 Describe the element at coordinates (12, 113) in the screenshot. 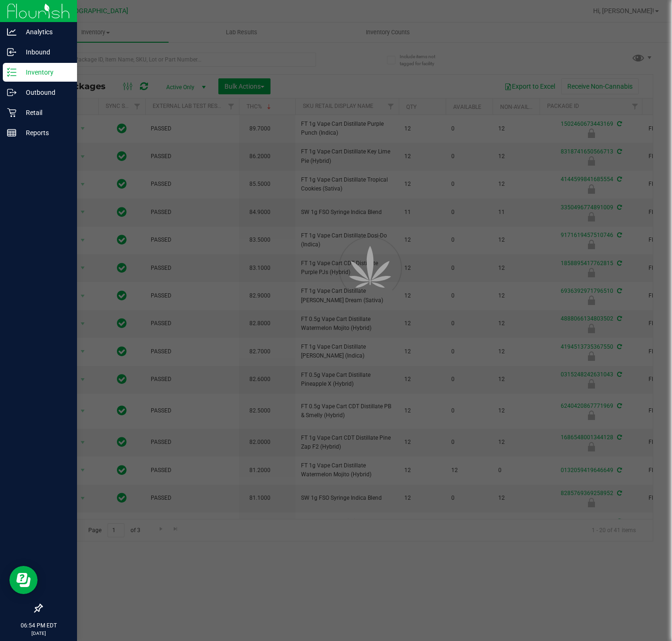

I see `inline-svg: Retail` at that location.